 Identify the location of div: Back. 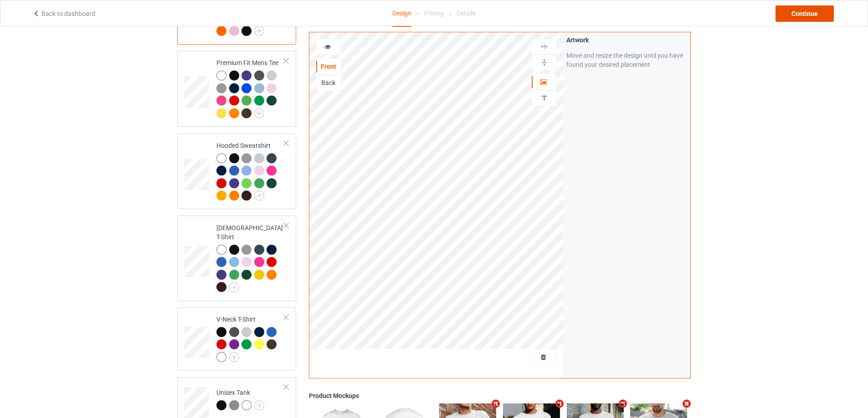
(328, 83).